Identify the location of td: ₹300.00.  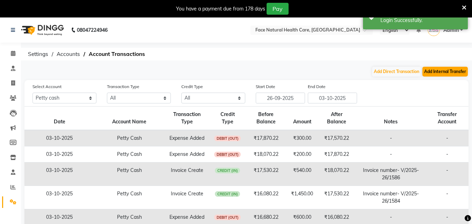
(302, 138).